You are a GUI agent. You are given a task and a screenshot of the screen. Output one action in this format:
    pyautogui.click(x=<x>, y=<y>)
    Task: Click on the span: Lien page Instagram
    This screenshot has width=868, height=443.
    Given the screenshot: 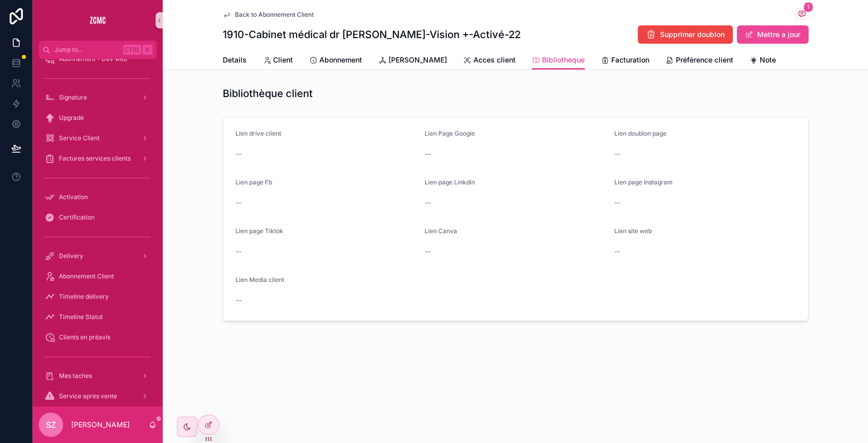 What is the action you would take?
    pyautogui.click(x=643, y=182)
    